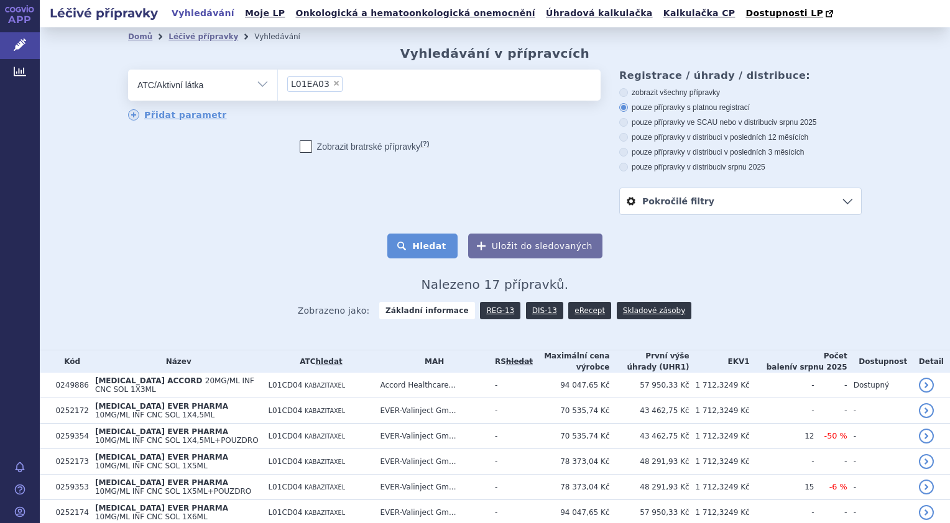 The width and height of the screenshot is (950, 523). Describe the element at coordinates (880, 385) in the screenshot. I see `td: Dostupný` at that location.